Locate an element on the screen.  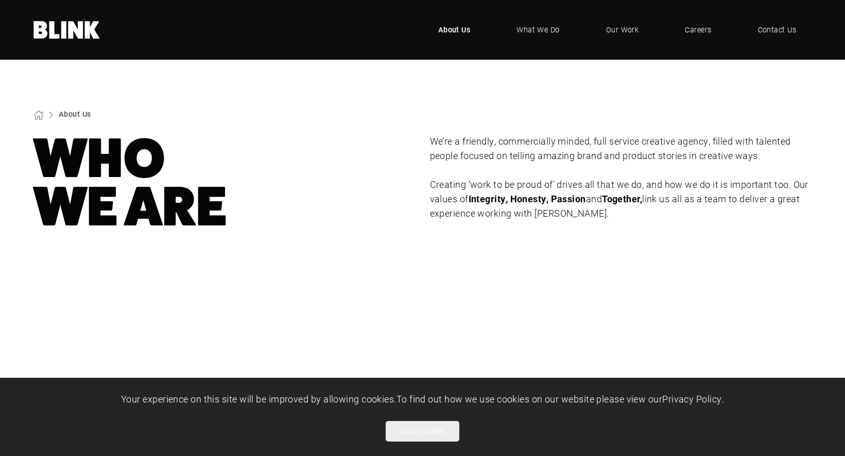
p: We’re a friendly, commercially minded, full service creative agency, filled with talented people ... is located at coordinates (621, 149).